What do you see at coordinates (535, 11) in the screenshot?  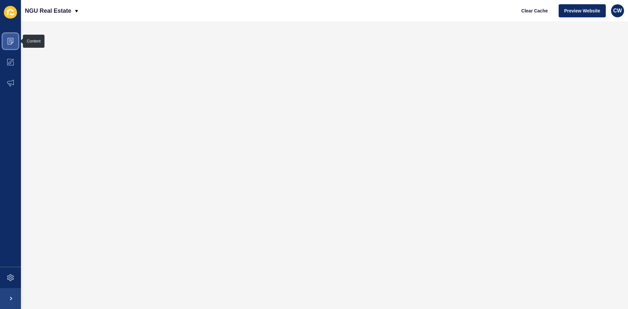 I see `button: Clear Cache` at bounding box center [535, 11].